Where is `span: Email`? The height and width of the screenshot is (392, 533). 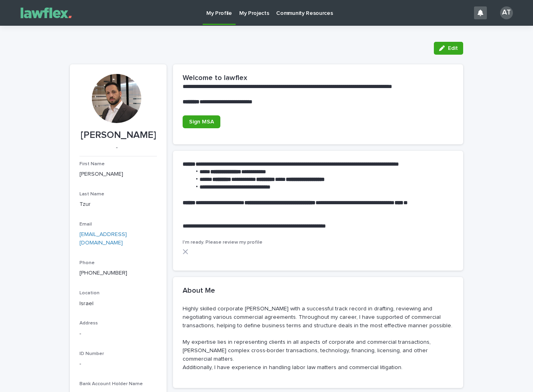
span: Email is located at coordinates (85, 224).